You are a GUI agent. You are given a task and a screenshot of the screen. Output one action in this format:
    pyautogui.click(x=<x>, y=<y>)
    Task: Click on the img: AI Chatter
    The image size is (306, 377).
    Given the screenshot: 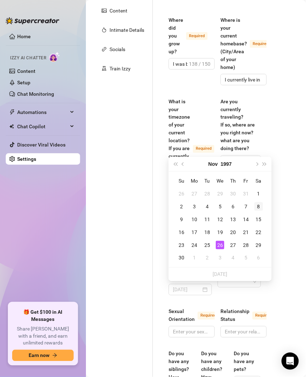 What is the action you would take?
    pyautogui.click(x=54, y=57)
    